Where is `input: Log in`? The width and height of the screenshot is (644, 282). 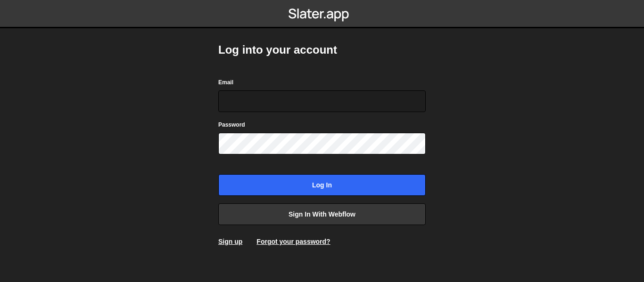 input: Log in is located at coordinates (322, 185).